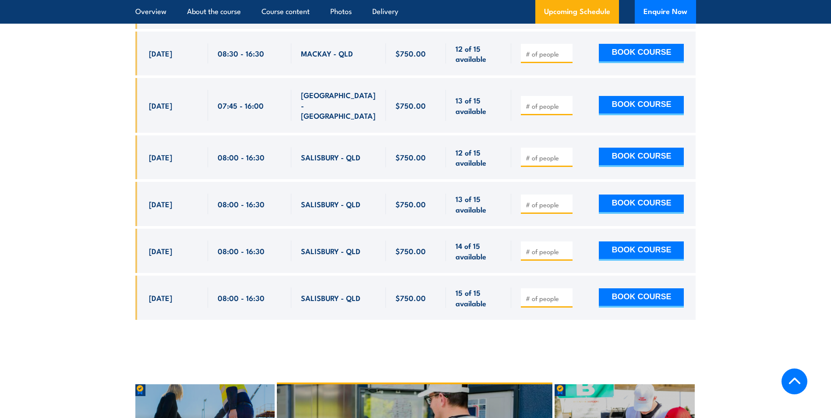 This screenshot has height=418, width=831. Describe the element at coordinates (478, 297) in the screenshot. I see `span: 15 of 15 available` at that location.